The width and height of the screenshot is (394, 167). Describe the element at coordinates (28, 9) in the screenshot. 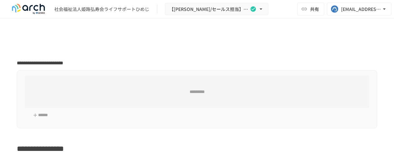

I see `img: logo-default@2x-9cf2c760.svg` at that location.